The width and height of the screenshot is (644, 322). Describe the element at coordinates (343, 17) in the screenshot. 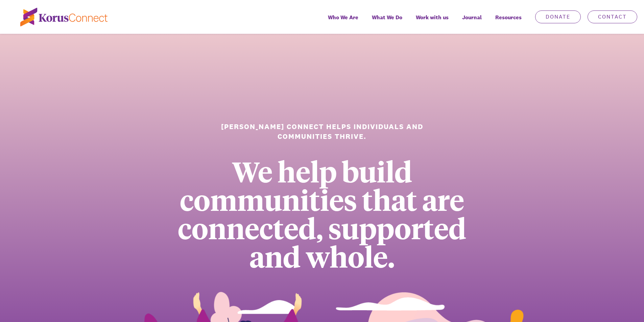

I see `span: Who We Are` at that location.